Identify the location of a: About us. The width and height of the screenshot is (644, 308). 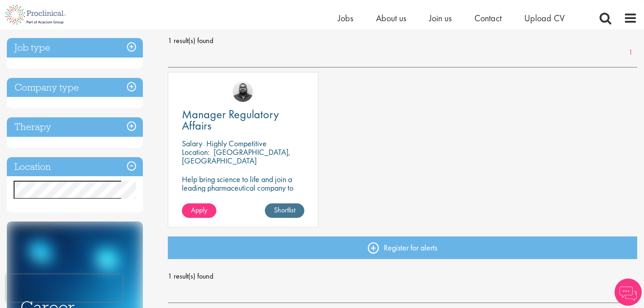
(391, 18).